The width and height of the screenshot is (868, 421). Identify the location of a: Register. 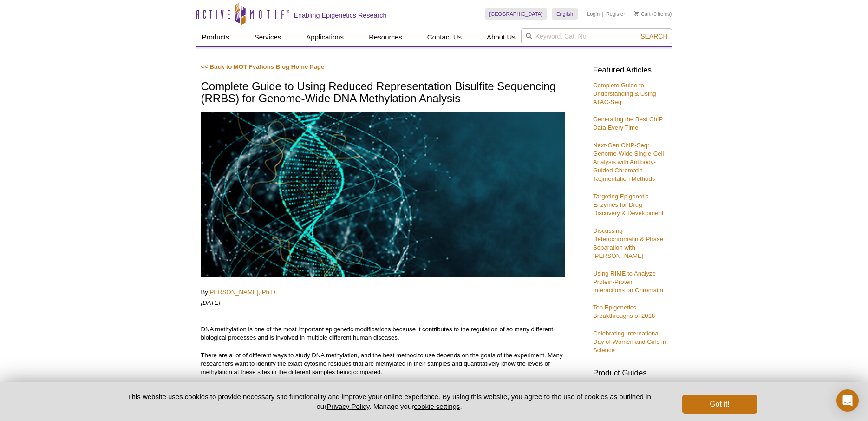
(615, 14).